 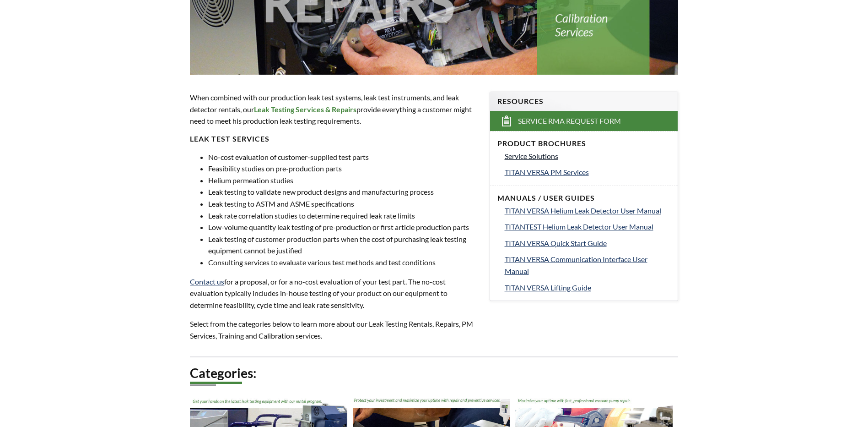 I want to click on a: TITAN VERSA Helium Leak Detector User Manual, so click(x=588, y=211).